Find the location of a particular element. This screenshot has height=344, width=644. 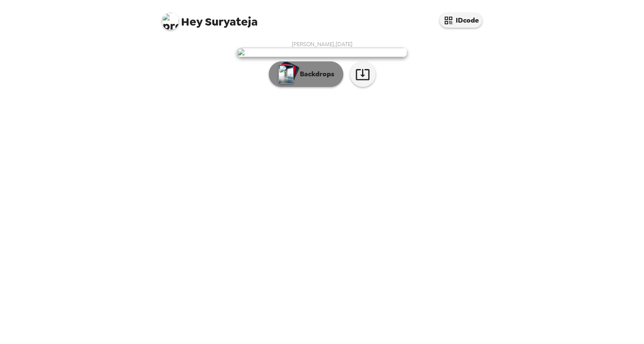

p: Backdrops is located at coordinates (315, 74).